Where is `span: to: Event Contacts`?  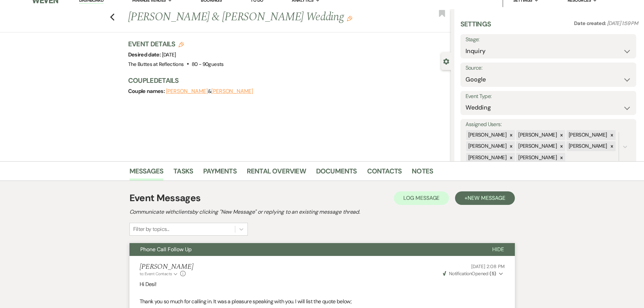
span: to: Event Contacts is located at coordinates (156, 274).